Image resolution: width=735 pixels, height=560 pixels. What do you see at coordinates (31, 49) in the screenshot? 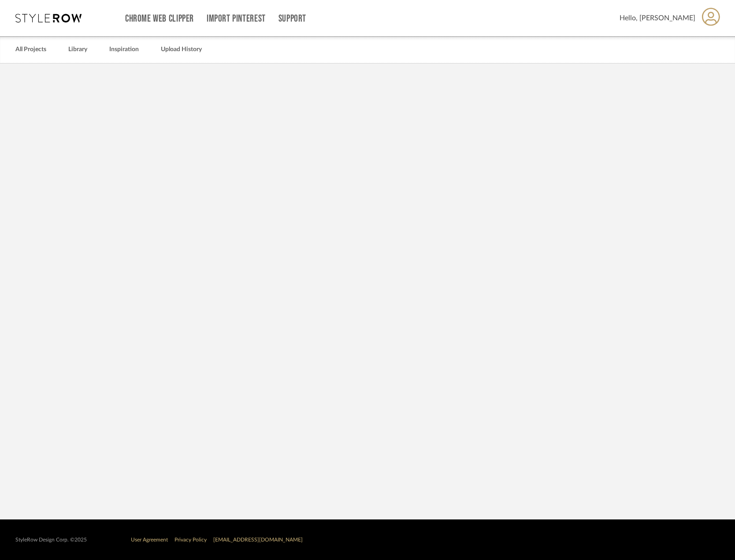
I see `a: All Projects` at bounding box center [31, 49].